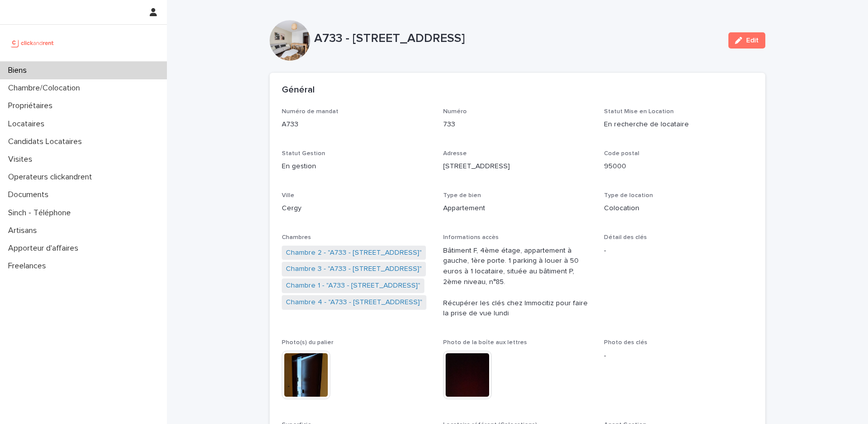  I want to click on p: Chambre/Colocation, so click(46, 88).